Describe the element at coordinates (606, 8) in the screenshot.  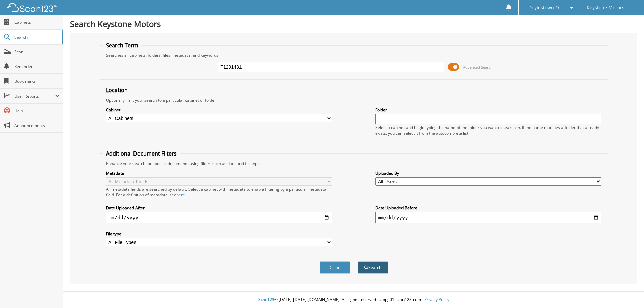
I see `span: Keystone Motors` at that location.